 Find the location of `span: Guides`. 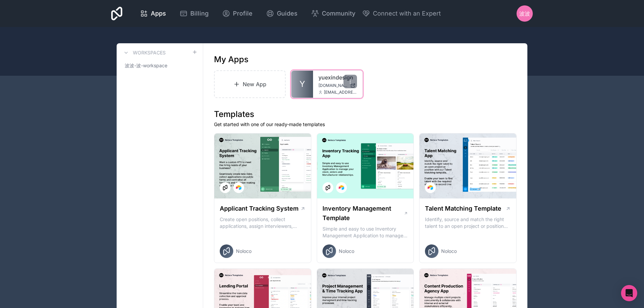

span: Guides is located at coordinates (287, 13).